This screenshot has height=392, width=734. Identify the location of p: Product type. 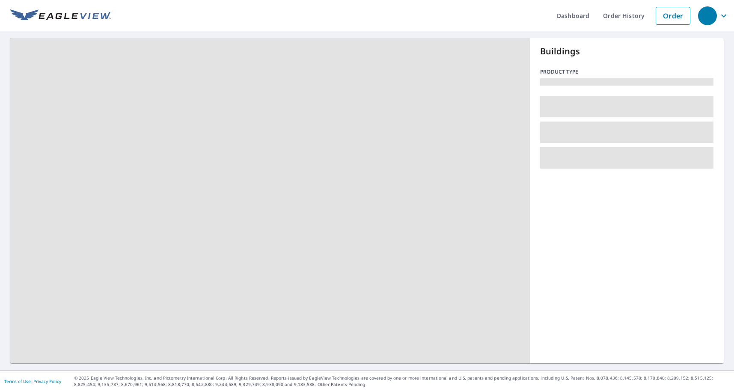
(626, 72).